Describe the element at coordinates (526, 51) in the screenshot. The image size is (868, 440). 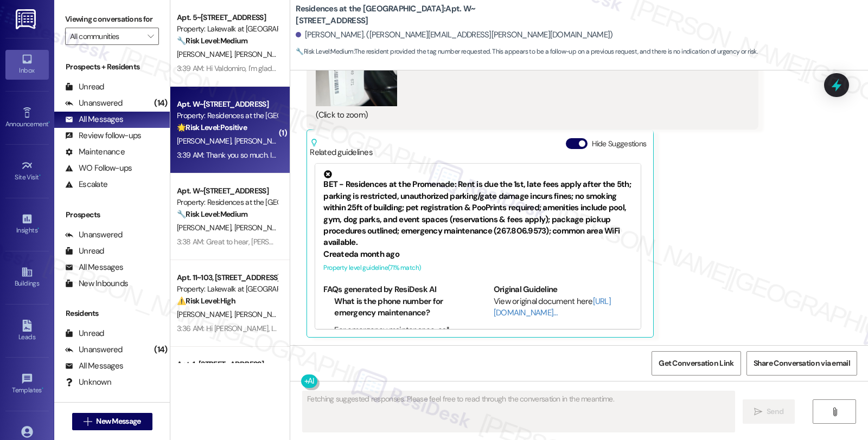
I see `span: : The resident provided the tag number requested. This appears to be a follow-up on a previous re...` at that location.